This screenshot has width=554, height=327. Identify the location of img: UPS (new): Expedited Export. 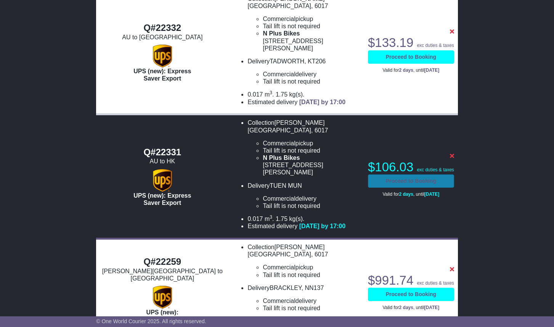
(163, 297).